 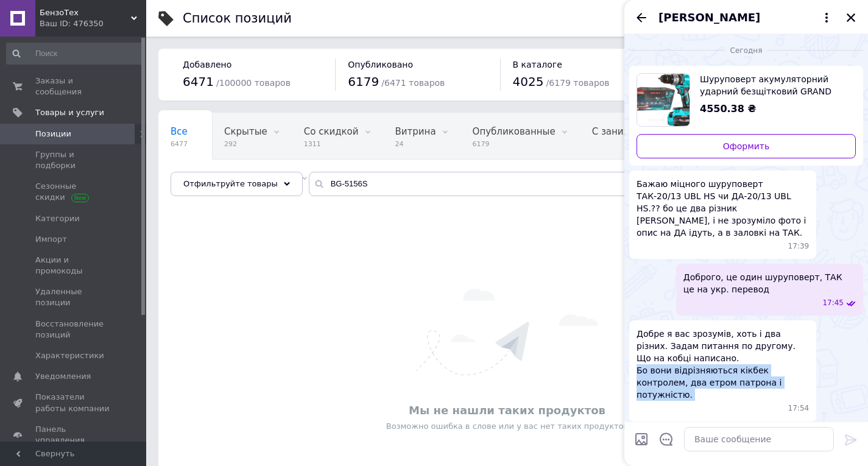 What do you see at coordinates (246, 143) in the screenshot?
I see `span: 292` at bounding box center [246, 143].